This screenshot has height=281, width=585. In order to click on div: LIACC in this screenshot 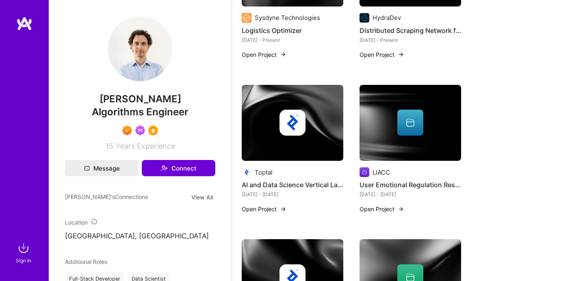, I will do `click(381, 172)`.